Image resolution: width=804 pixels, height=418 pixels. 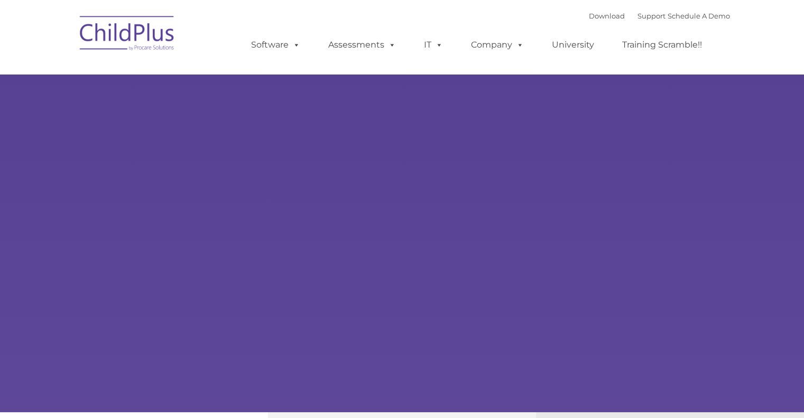 I want to click on a: Schedule A Demo, so click(x=699, y=16).